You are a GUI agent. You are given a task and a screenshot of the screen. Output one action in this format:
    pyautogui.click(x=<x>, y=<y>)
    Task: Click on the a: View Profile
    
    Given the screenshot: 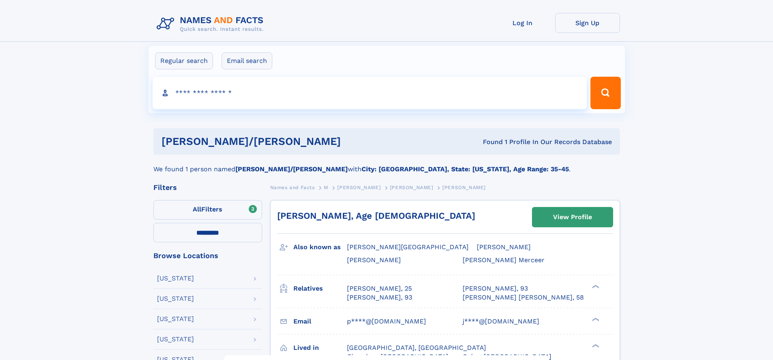 What is the action you would take?
    pyautogui.click(x=573, y=217)
    